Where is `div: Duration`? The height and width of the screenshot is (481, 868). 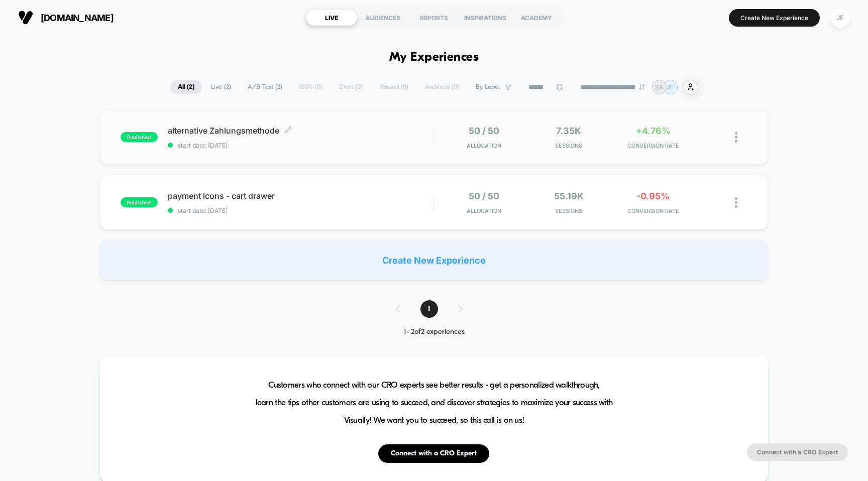 div: Duration is located at coordinates (337, 236).